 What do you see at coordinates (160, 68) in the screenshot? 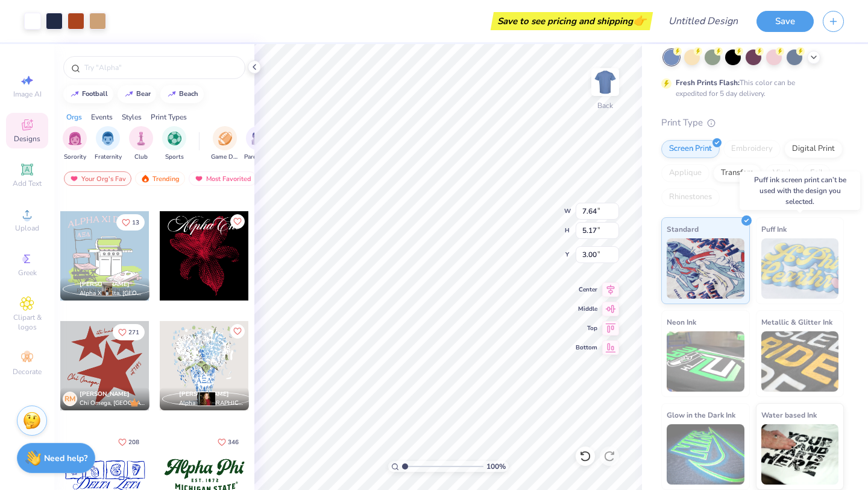
I see `input: Try "Alpha"` at bounding box center [160, 68].